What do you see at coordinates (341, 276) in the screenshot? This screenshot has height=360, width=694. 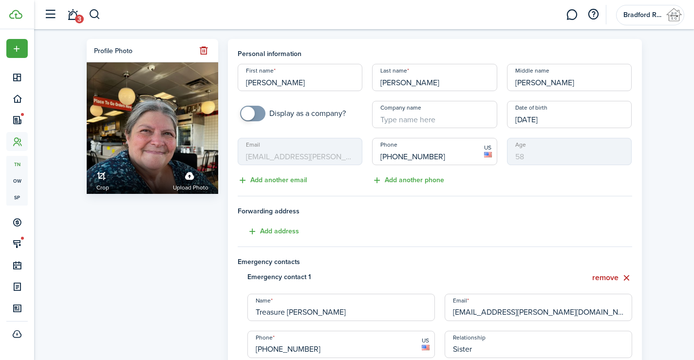 I see `h4: Emergency contact 1` at bounding box center [341, 276].